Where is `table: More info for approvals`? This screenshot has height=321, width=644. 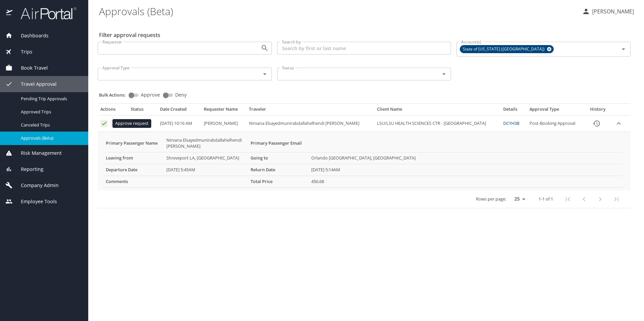
table: More info for approvals is located at coordinates (363, 161).